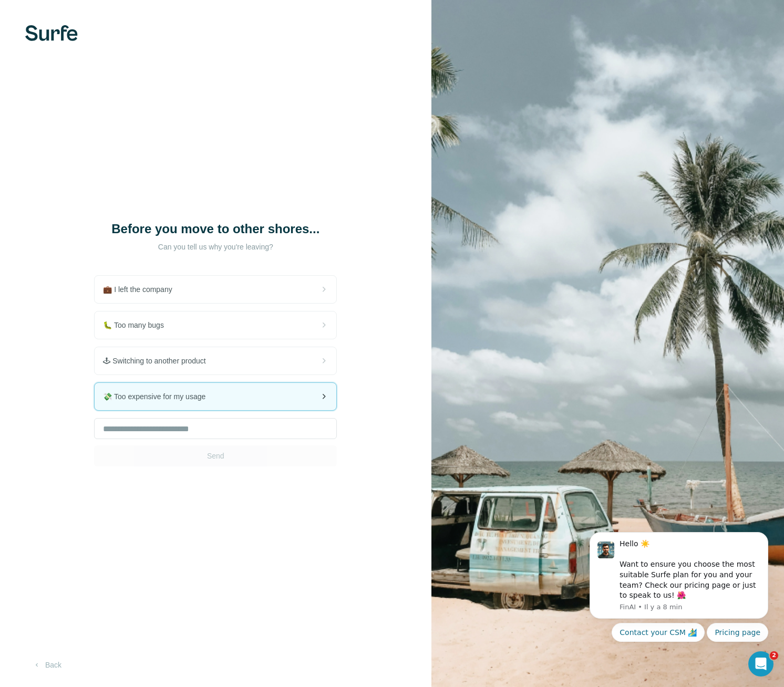 Image resolution: width=784 pixels, height=687 pixels. Describe the element at coordinates (137, 325) in the screenshot. I see `span: 🐛 Too many bugs` at that location.